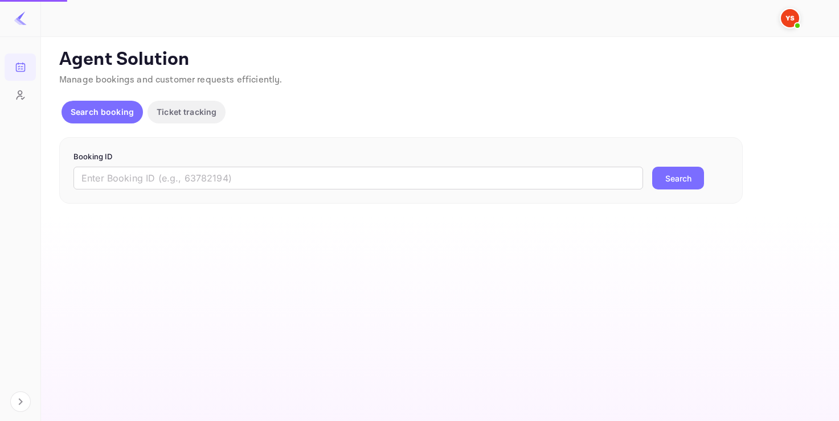  What do you see at coordinates (20, 67) in the screenshot?
I see `a: Bookings` at bounding box center [20, 67].